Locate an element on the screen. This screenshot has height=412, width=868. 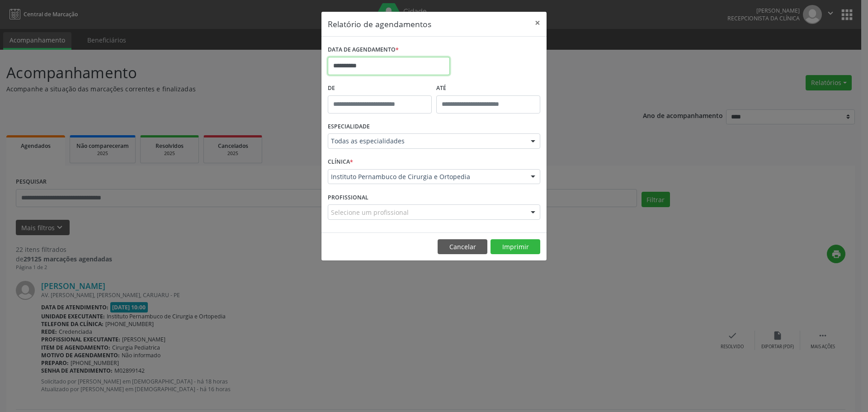
button: Close is located at coordinates (537, 22).